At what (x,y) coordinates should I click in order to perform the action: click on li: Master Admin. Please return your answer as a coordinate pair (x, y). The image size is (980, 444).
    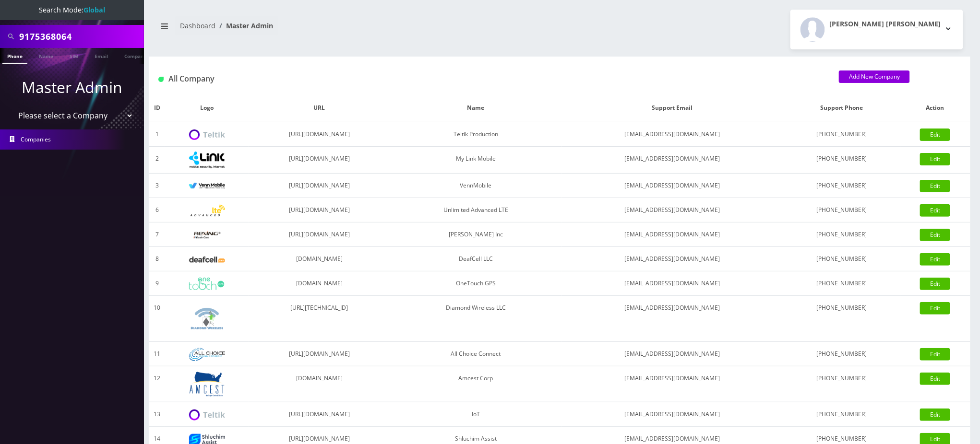
    Looking at the image, I should click on (244, 26).